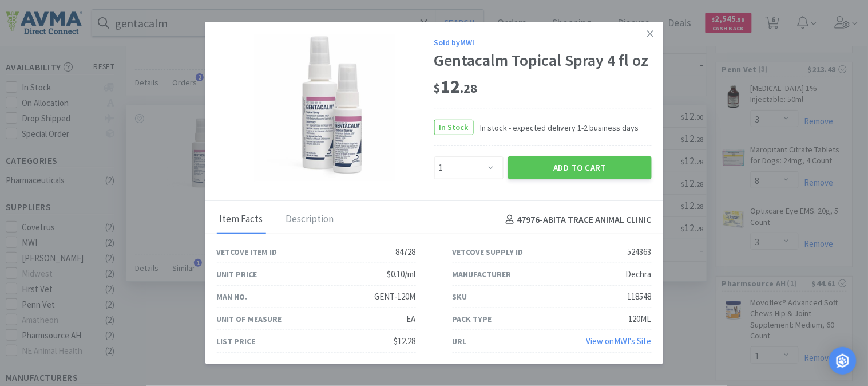 The height and width of the screenshot is (386, 868). Describe the element at coordinates (241, 220) in the screenshot. I see `div: Item Facts` at that location.